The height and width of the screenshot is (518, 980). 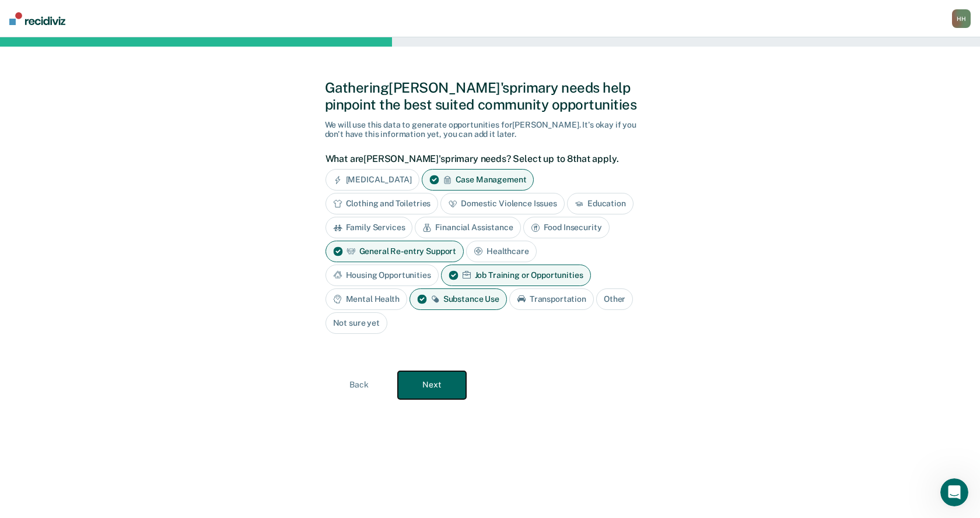 What do you see at coordinates (356, 323) in the screenshot?
I see `div: Not sure yet` at bounding box center [356, 323].